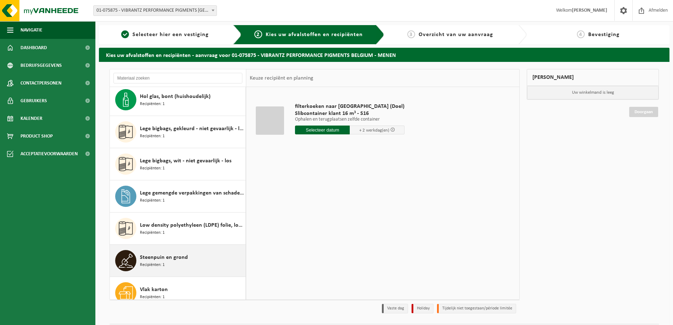 The width and height of the screenshot is (673, 325). I want to click on span: Kalender, so click(31, 118).